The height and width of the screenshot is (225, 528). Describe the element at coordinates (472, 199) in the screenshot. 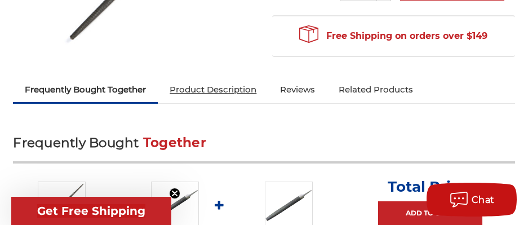

I see `button: Chat` at that location.